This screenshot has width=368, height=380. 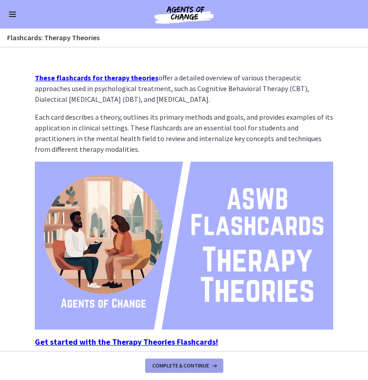 What do you see at coordinates (126, 342) in the screenshot?
I see `strong: Get started with the Therapy Theories Flashcards!` at bounding box center [126, 342].